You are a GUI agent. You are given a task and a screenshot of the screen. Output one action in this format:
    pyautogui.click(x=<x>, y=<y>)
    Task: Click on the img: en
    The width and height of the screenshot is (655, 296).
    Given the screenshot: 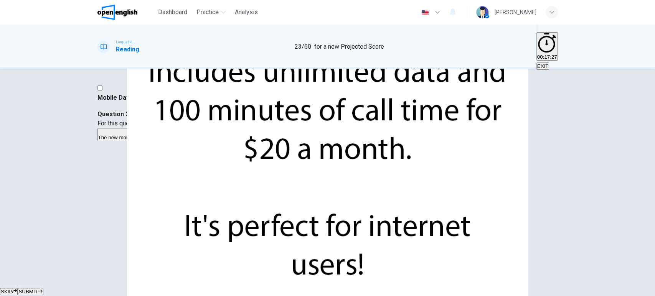 What is the action you would take?
    pyautogui.click(x=425, y=12)
    